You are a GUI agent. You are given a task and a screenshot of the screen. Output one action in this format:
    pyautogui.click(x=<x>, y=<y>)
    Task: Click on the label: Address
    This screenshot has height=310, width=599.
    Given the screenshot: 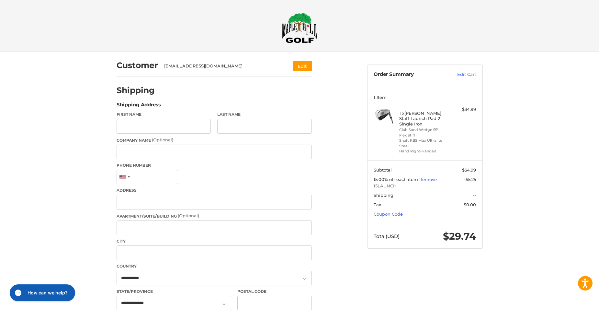 What is the action you would take?
    pyautogui.click(x=214, y=190)
    